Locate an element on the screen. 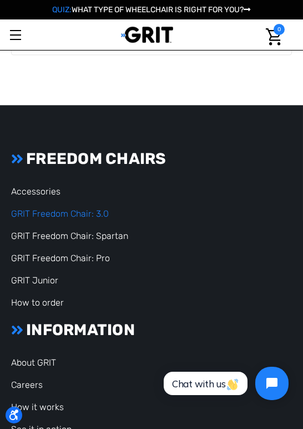  h3: FREEDOM CHAIRS is located at coordinates (152, 159).